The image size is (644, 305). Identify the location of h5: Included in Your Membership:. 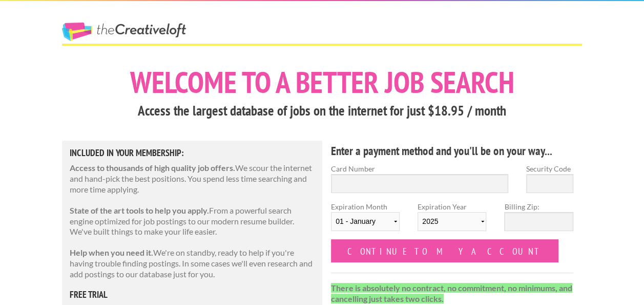
(192, 153).